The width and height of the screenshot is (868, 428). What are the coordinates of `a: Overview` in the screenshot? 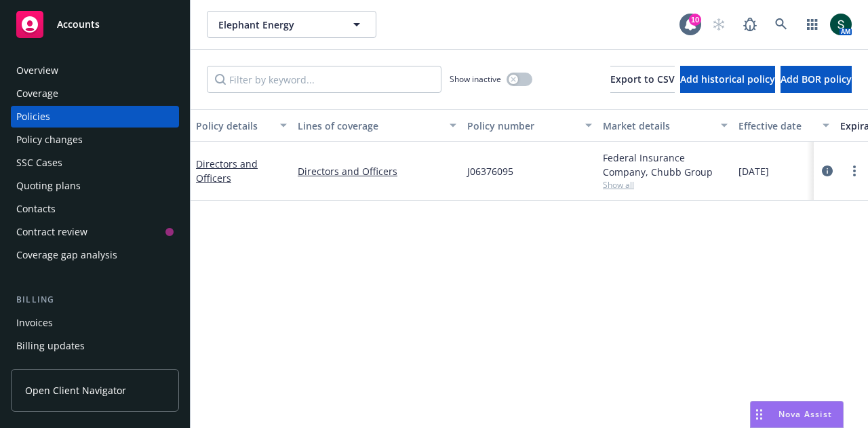 It's located at (95, 71).